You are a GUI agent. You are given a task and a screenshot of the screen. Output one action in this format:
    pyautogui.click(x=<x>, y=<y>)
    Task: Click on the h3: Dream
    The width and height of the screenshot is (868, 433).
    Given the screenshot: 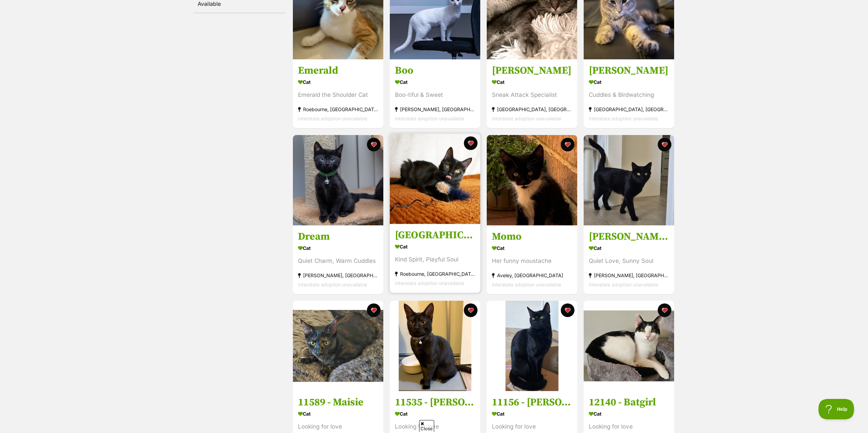 What is the action you would take?
    pyautogui.click(x=337, y=237)
    